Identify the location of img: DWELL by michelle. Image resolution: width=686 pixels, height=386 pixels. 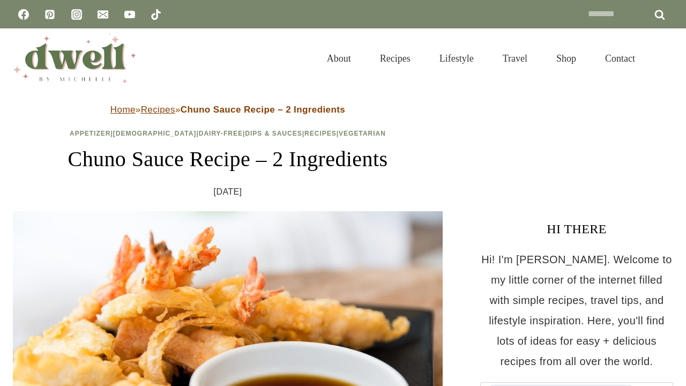
(74, 58).